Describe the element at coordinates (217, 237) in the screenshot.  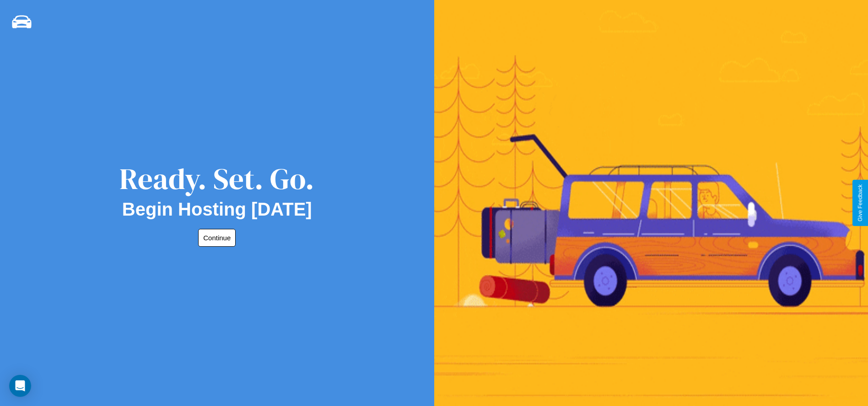
I see `button: Continue` at that location.